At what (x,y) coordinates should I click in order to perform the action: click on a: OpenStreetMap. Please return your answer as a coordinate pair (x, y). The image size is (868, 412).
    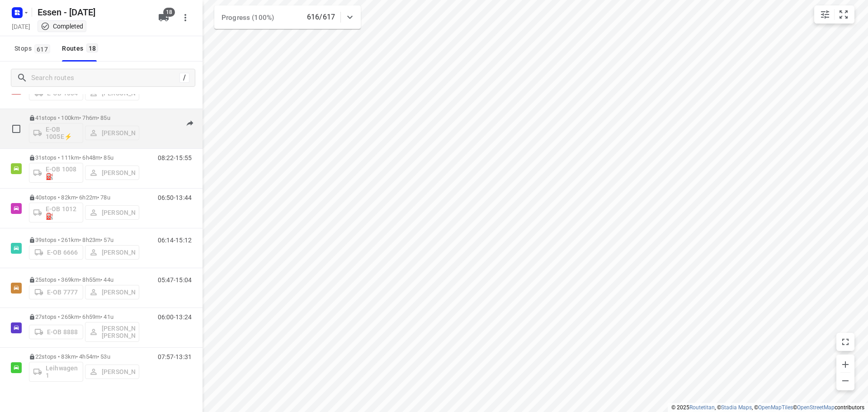
    Looking at the image, I should click on (816, 408).